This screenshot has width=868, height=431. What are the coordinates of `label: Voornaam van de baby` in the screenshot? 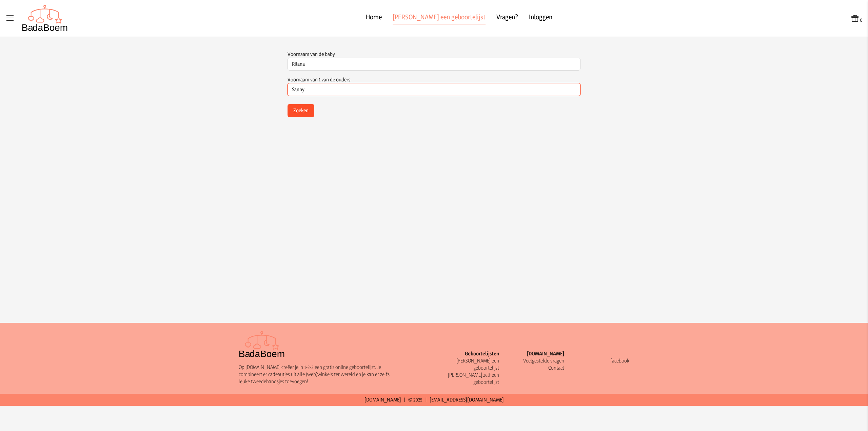 It's located at (311, 54).